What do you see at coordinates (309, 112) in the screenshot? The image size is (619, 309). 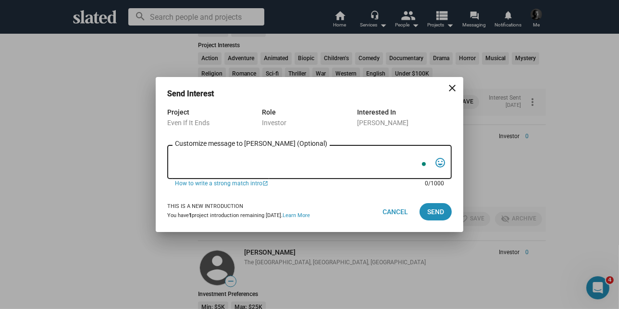 I see `div: Role` at bounding box center [309, 112].